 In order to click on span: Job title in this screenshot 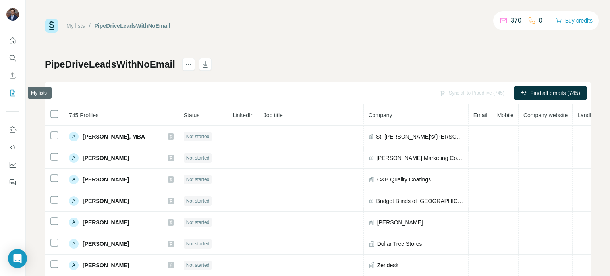, I will do `click(273, 115)`.